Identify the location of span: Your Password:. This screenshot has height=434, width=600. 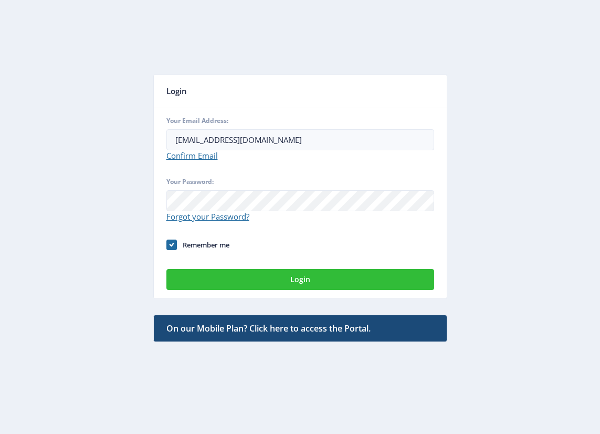
(190, 181).